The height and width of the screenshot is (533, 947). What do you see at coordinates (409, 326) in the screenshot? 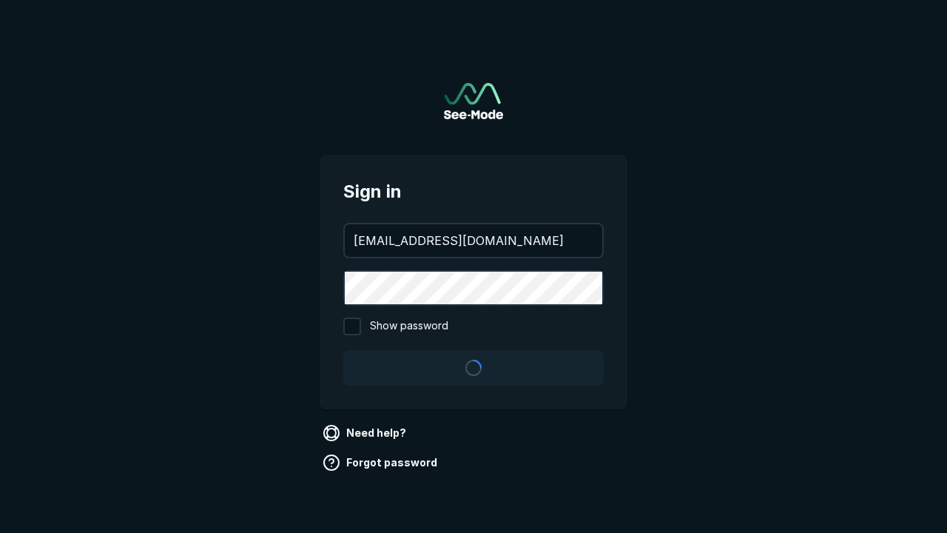
I see `span: Show password` at bounding box center [409, 326].